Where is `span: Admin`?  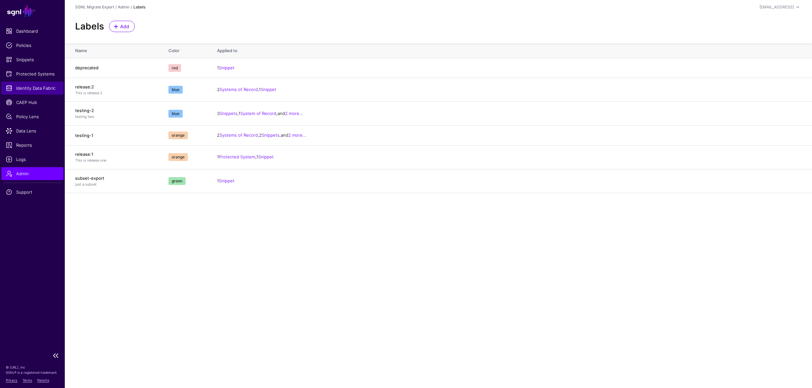 span: Admin is located at coordinates (32, 174).